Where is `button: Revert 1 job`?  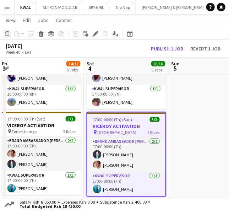 button: Revert 1 job is located at coordinates (206, 49).